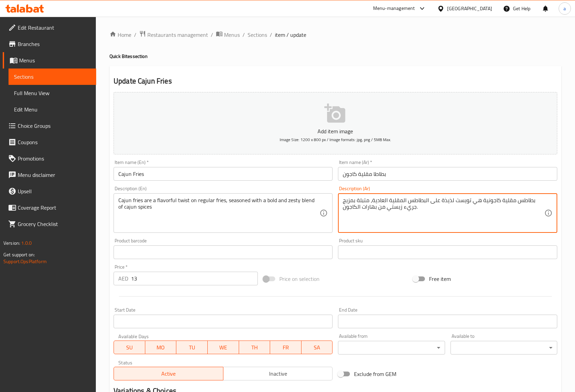 This screenshot has height=392, width=575. Describe the element at coordinates (49, 208) in the screenshot. I see `a: Coverage Report` at that location.